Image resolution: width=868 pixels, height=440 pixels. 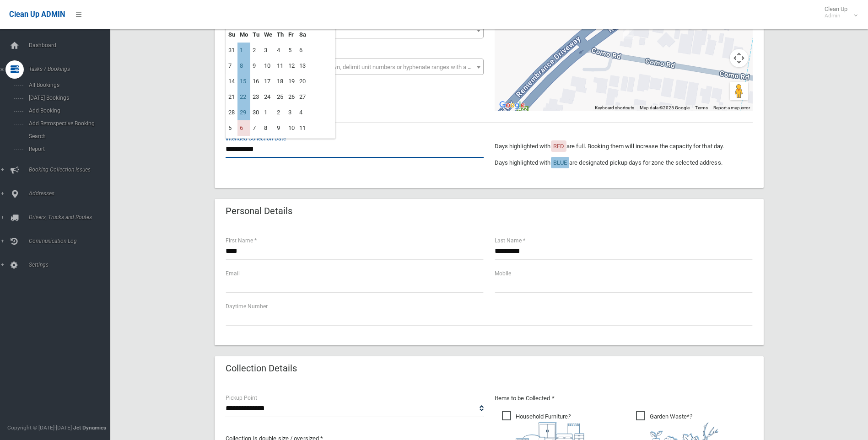 What do you see at coordinates (67, 85) in the screenshot?
I see `span: All Bookings` at bounding box center [67, 85].